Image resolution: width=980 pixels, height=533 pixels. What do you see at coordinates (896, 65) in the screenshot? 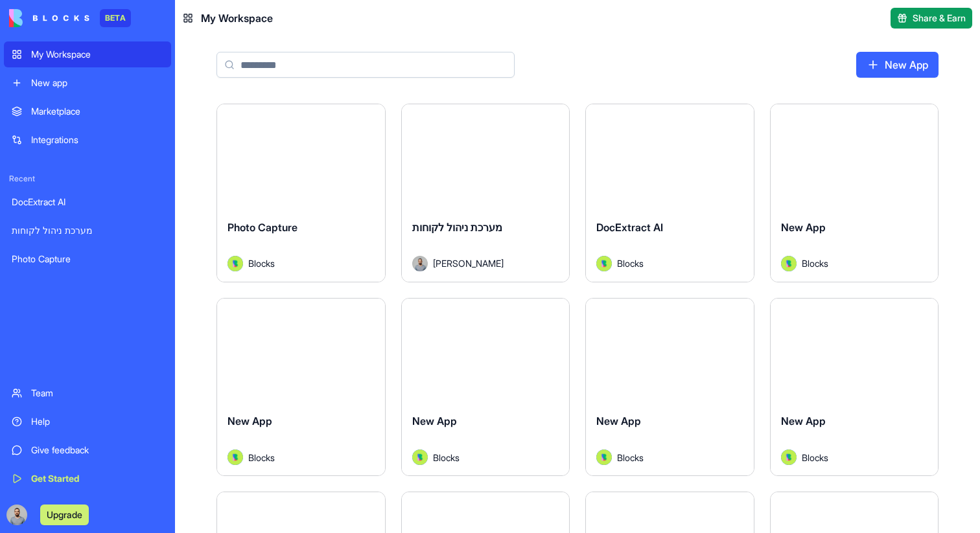
I see `a: New App` at bounding box center [896, 65].